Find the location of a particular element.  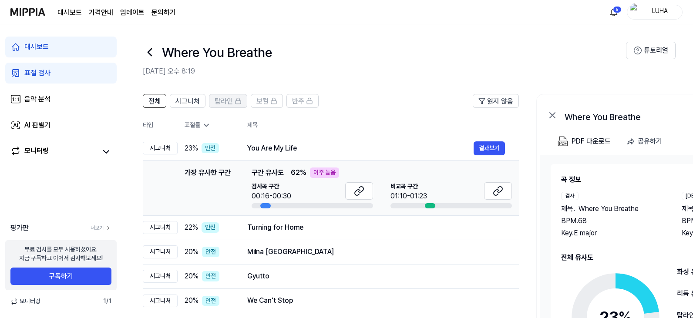

button: PDF 다운로드 is located at coordinates (584, 141).